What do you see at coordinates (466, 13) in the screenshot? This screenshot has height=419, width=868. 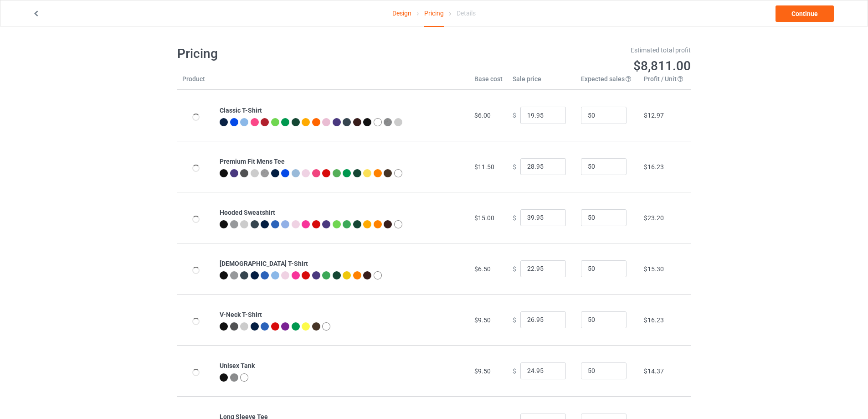 I see `div: Details` at bounding box center [466, 13].